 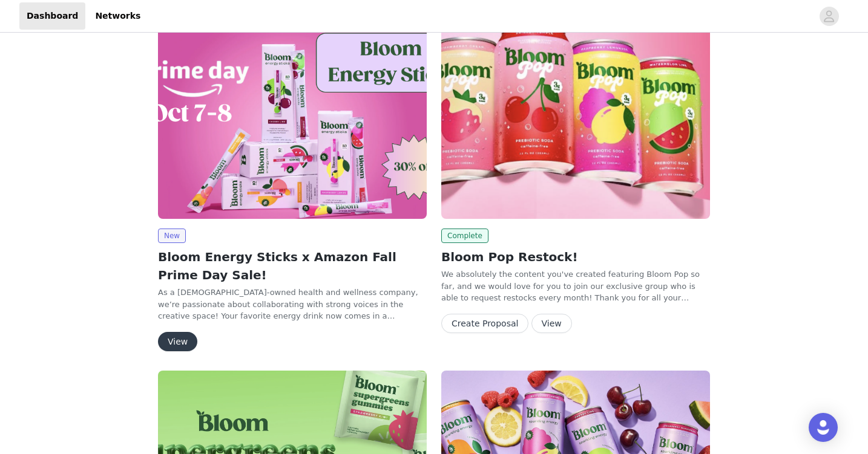 I want to click on a: Dashboard, so click(x=52, y=15).